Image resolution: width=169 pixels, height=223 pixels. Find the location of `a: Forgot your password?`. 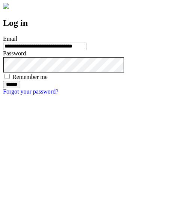

a: Forgot your password? is located at coordinates (30, 91).